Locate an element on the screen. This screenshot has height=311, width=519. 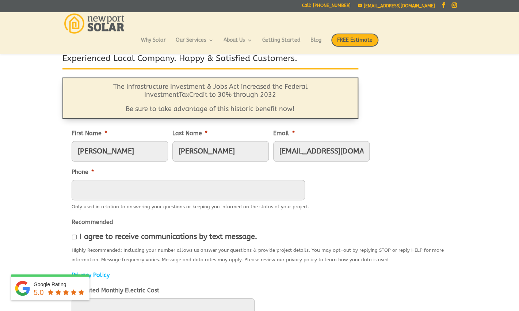
div: Highly Recommended: Including your number allows us answer your questions & provide project detai... is located at coordinates (259, 254).